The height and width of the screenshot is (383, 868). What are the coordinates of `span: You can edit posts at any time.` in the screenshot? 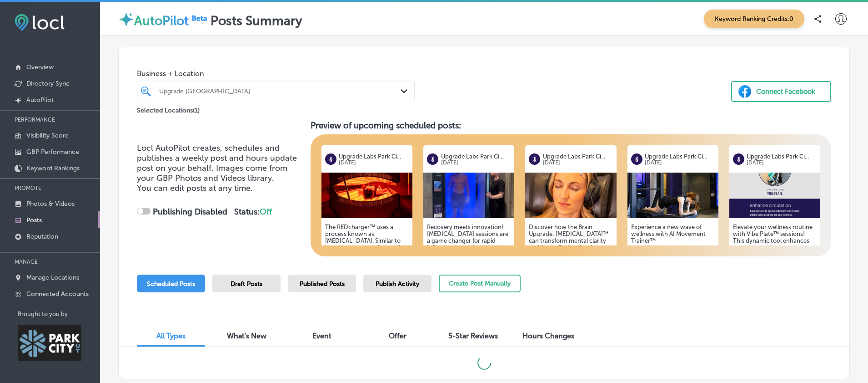 It's located at (195, 188).